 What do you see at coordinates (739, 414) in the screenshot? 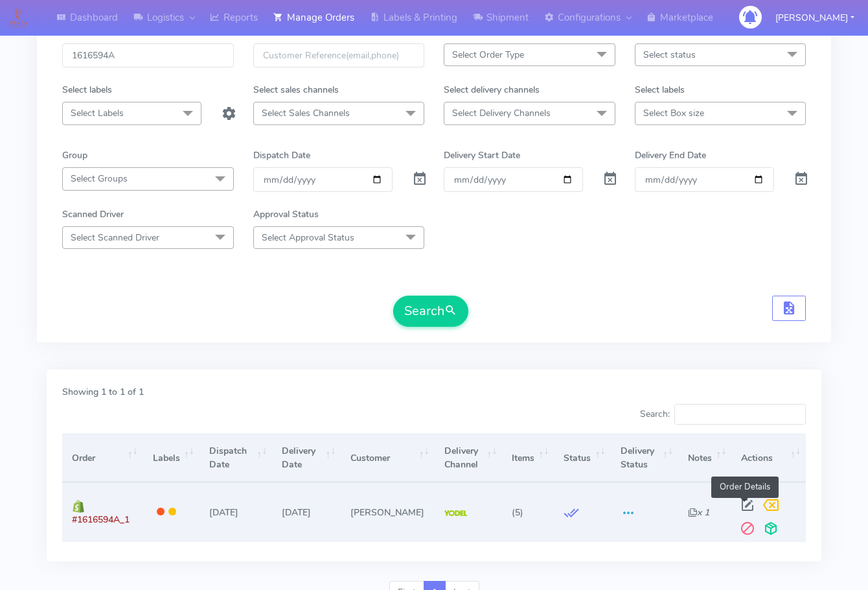
I see `input: Search:` at bounding box center [739, 414].